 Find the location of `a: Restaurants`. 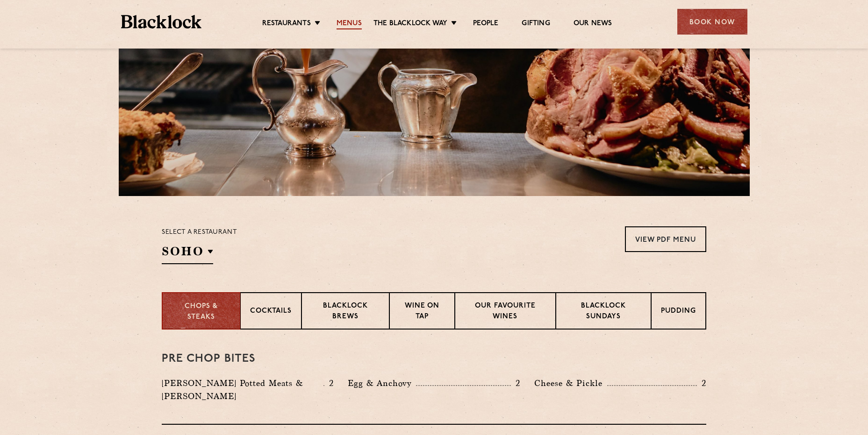

a: Restaurants is located at coordinates (287, 24).